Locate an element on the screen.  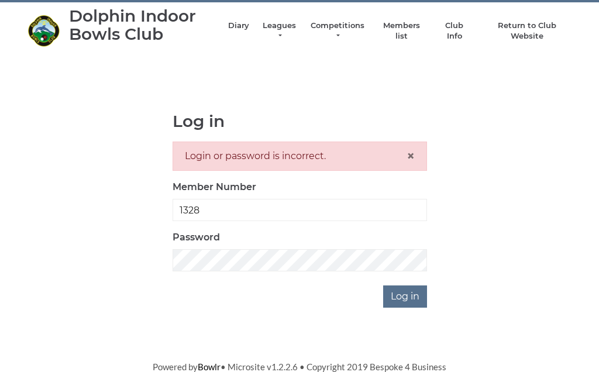
label: Password is located at coordinates (196, 238).